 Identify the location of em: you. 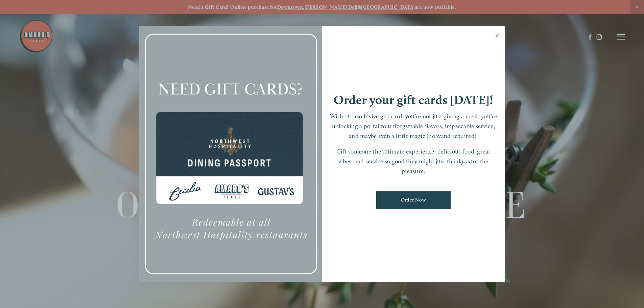
(466, 161).